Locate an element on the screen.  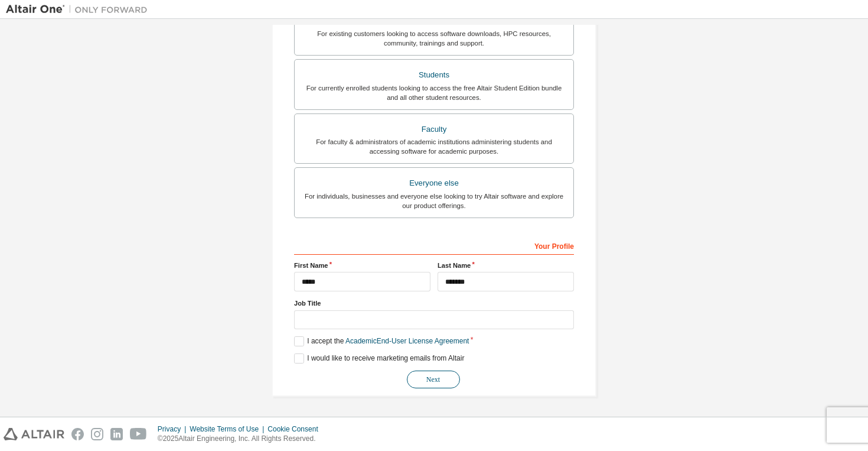
p: © 2025 Altair Engineering, Inc. All Rights Reserved. is located at coordinates (242, 439).